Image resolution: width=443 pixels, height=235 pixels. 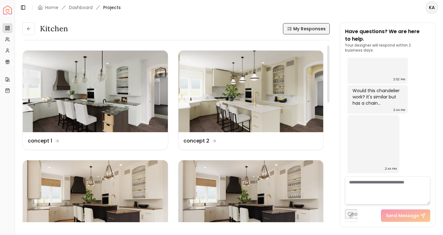 I want to click on img: Chat Image, so click(x=373, y=141).